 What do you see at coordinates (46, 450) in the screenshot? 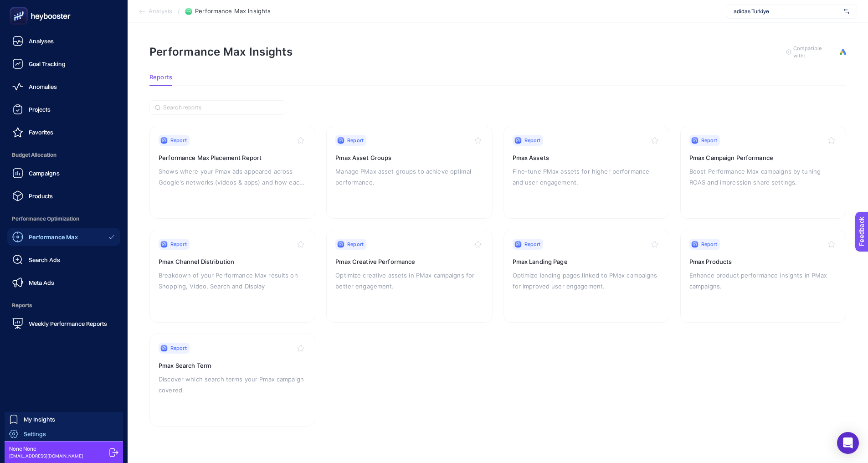
I see `span: None None` at bounding box center [46, 450].